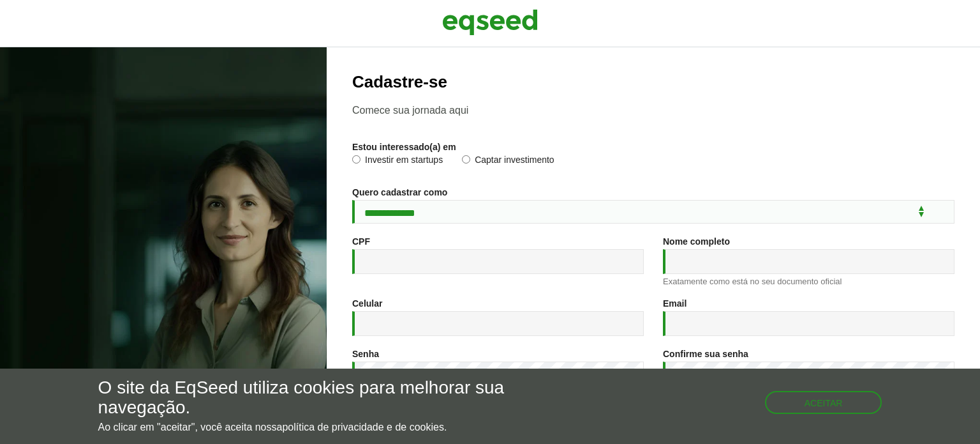  What do you see at coordinates (490, 22) in the screenshot?
I see `img: EqSeed Logo` at bounding box center [490, 22].